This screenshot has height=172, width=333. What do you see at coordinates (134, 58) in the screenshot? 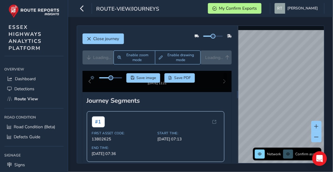
I see `button: Zoom` at bounding box center [134, 58].